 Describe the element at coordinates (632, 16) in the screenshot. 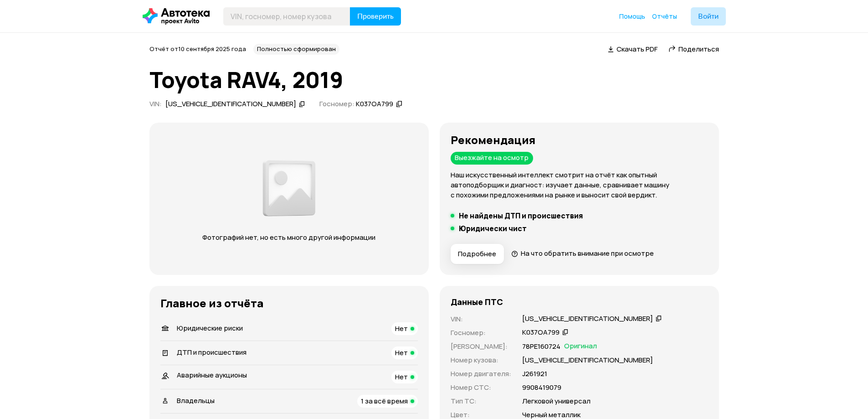

I see `span: Помощь` at that location.